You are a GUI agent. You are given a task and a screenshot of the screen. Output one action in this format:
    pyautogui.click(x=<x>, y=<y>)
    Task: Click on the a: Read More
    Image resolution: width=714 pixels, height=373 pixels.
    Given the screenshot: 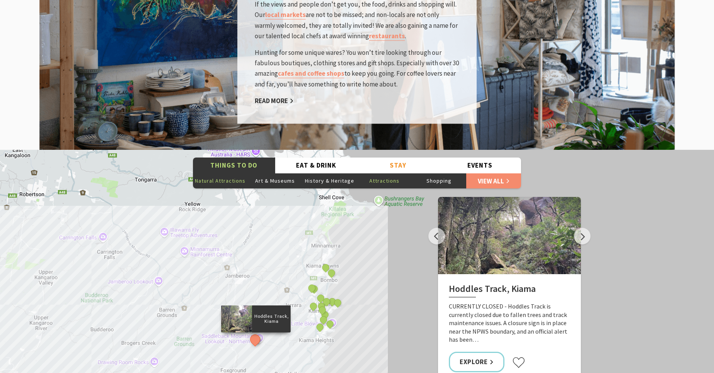 What is the action you would take?
    pyautogui.click(x=274, y=101)
    